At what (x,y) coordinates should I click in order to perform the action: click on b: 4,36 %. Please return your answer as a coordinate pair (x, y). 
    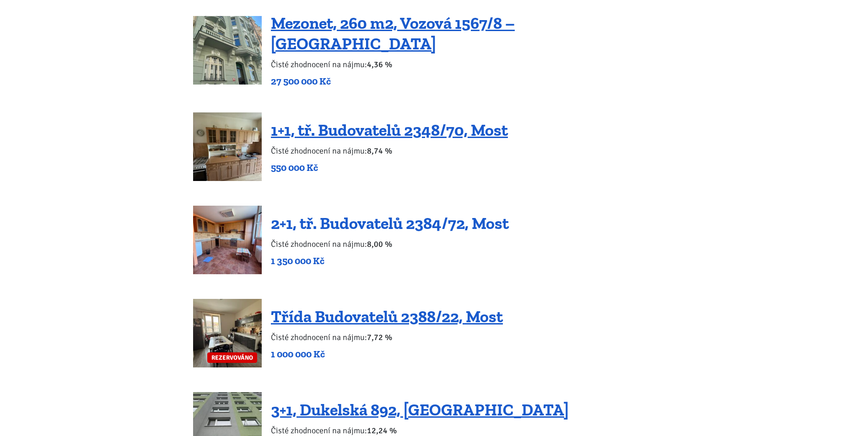
    Looking at the image, I should click on (380, 64).